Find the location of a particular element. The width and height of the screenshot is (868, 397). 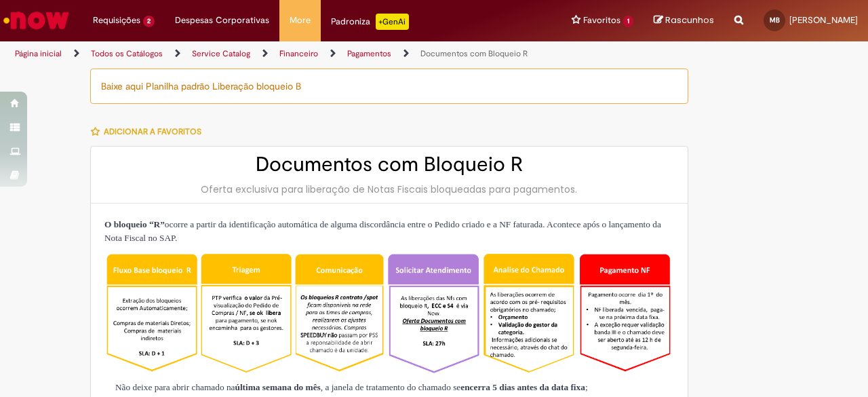

a: Página inicial is located at coordinates (38, 54).